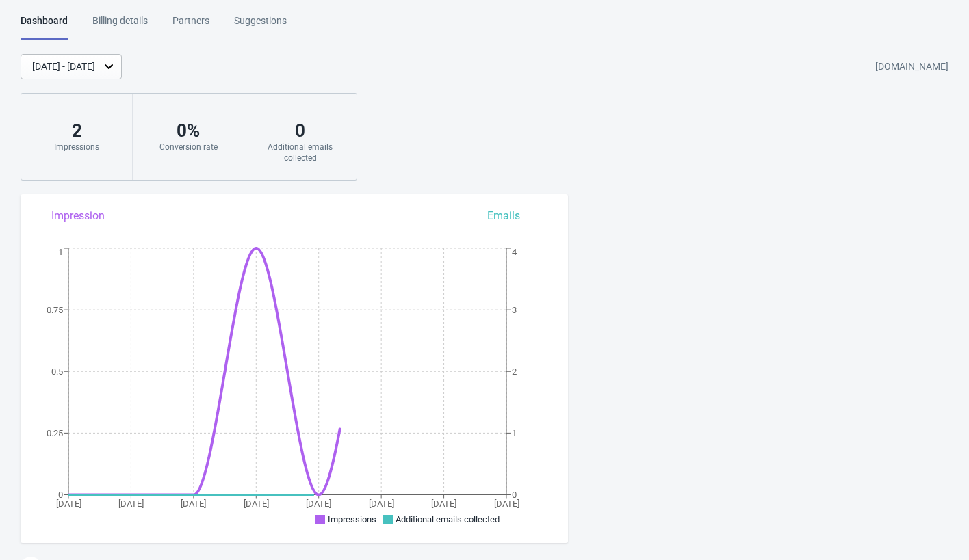  Describe the element at coordinates (77, 131) in the screenshot. I see `div: 2` at that location.